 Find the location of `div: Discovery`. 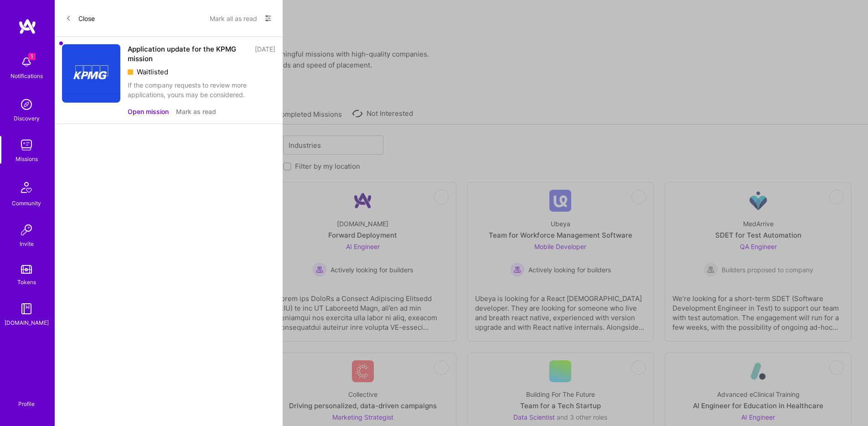

div: Discovery is located at coordinates (27, 118).